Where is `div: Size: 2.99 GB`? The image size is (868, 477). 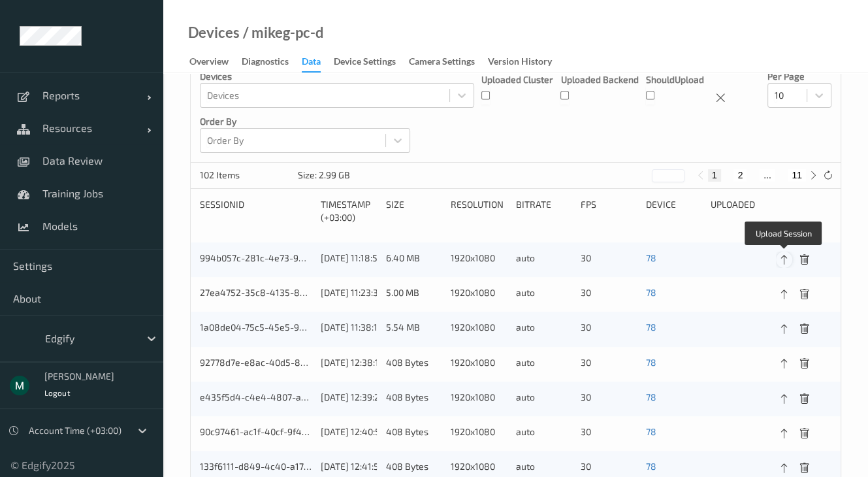 div: Size: 2.99 GB is located at coordinates (324, 175).